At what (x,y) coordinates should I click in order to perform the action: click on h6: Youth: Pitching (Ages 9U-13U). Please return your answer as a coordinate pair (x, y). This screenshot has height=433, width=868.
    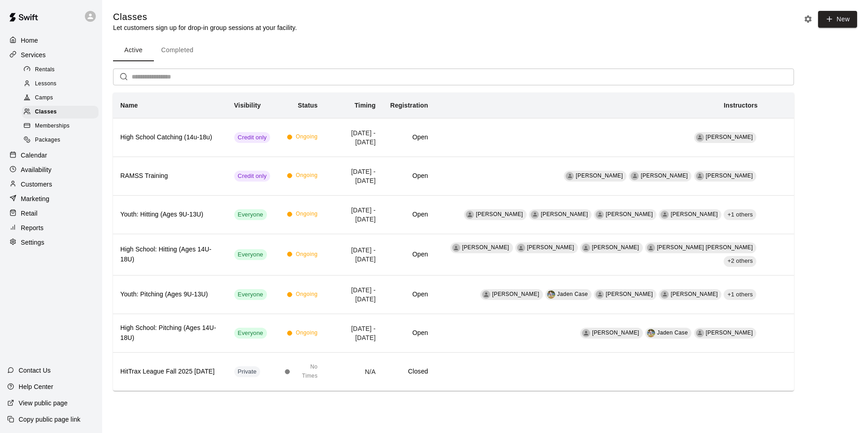
    Looking at the image, I should click on (170, 294).